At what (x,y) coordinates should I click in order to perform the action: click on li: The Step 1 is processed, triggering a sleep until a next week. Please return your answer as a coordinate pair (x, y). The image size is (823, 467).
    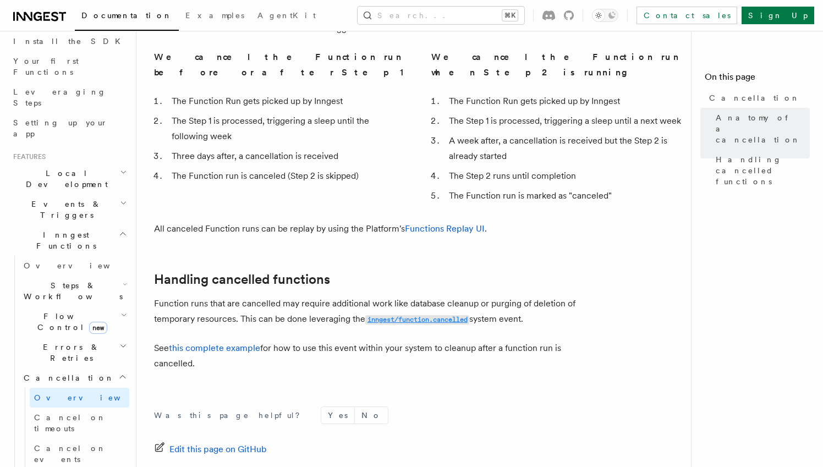
    Looking at the image, I should click on (564, 121).